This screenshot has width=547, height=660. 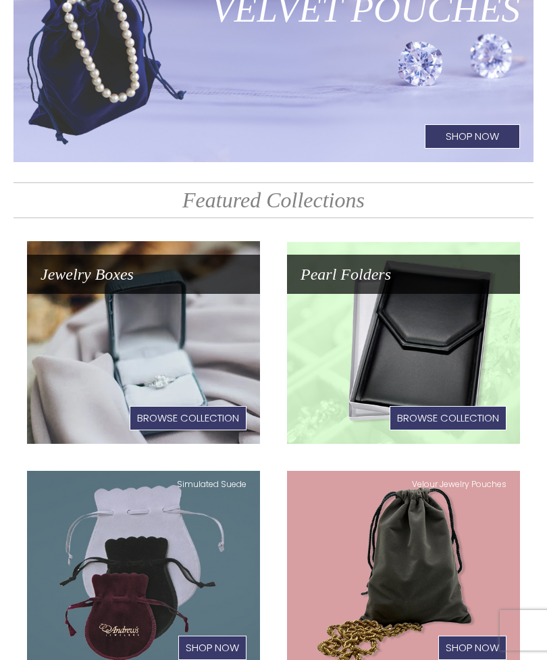 I want to click on h1: Pearl Folders, so click(x=403, y=274).